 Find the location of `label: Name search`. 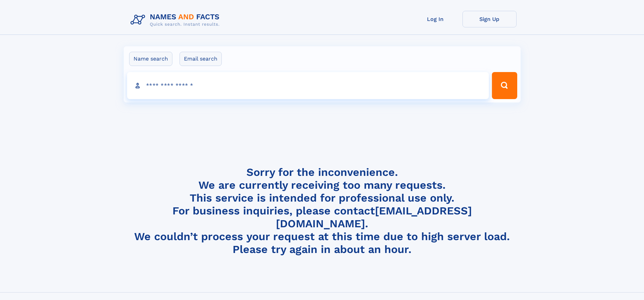

label: Name search is located at coordinates (151, 59).